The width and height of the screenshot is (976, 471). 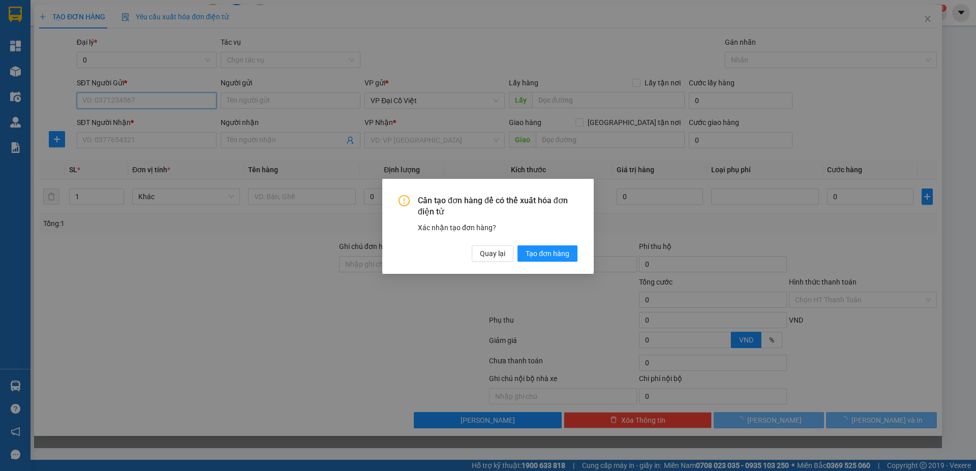 What do you see at coordinates (498, 228) in the screenshot?
I see `div: Xác nhận tạo đơn hàng?` at bounding box center [498, 228].